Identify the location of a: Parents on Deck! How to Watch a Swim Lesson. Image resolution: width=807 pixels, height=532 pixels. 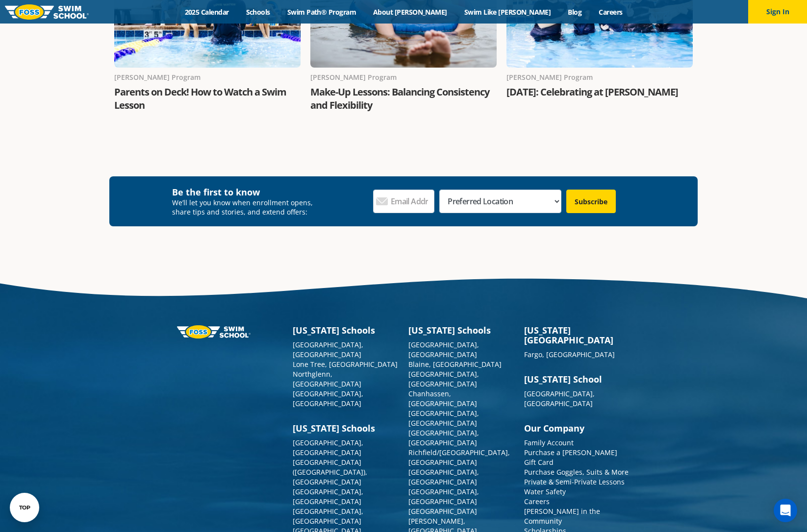
(200, 99).